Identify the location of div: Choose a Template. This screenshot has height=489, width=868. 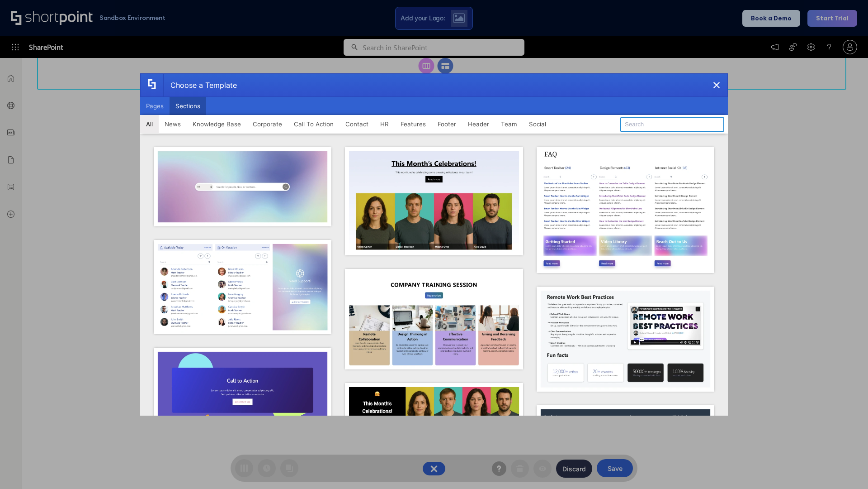
(200, 85).